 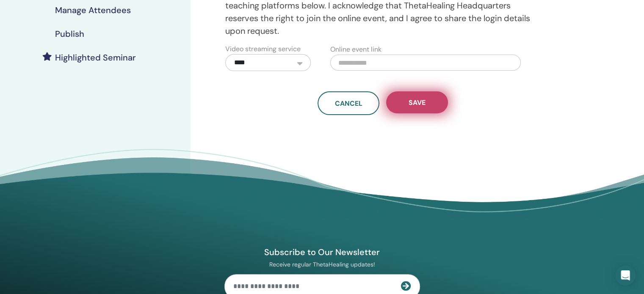 I want to click on div: Open Intercom Messenger, so click(x=625, y=275).